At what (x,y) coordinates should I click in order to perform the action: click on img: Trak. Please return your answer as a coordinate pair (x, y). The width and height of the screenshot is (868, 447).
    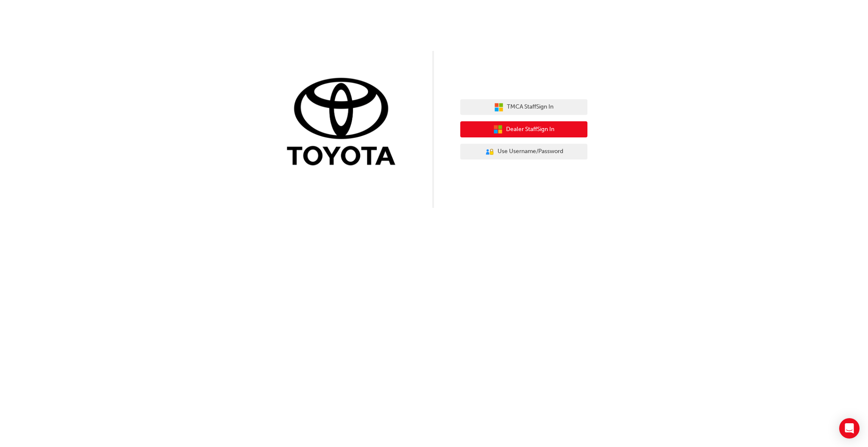
    Looking at the image, I should click on (344, 122).